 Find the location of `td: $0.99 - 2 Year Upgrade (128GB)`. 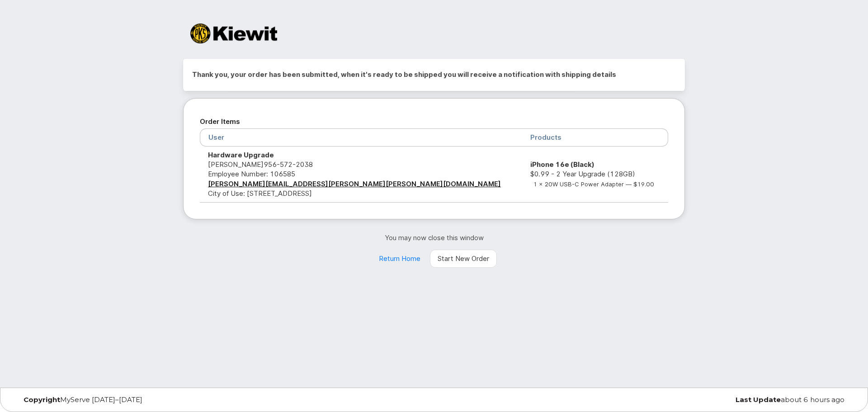

td: $0.99 - 2 Year Upgrade (128GB) is located at coordinates (595, 175).